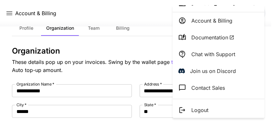 The image size is (276, 123). What do you see at coordinates (212, 21) in the screenshot?
I see `p: Account & Billing` at bounding box center [212, 21].